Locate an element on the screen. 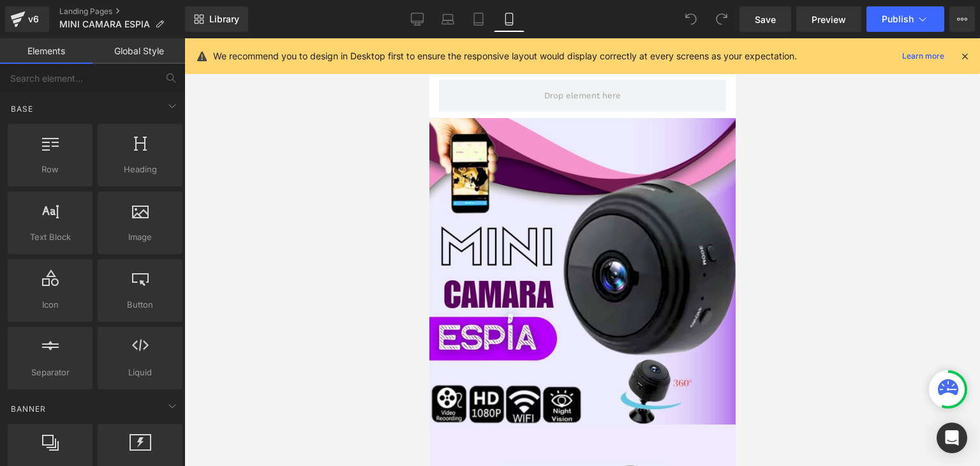 The image size is (980, 466). div: Open Intercom Messenger is located at coordinates (952, 437).